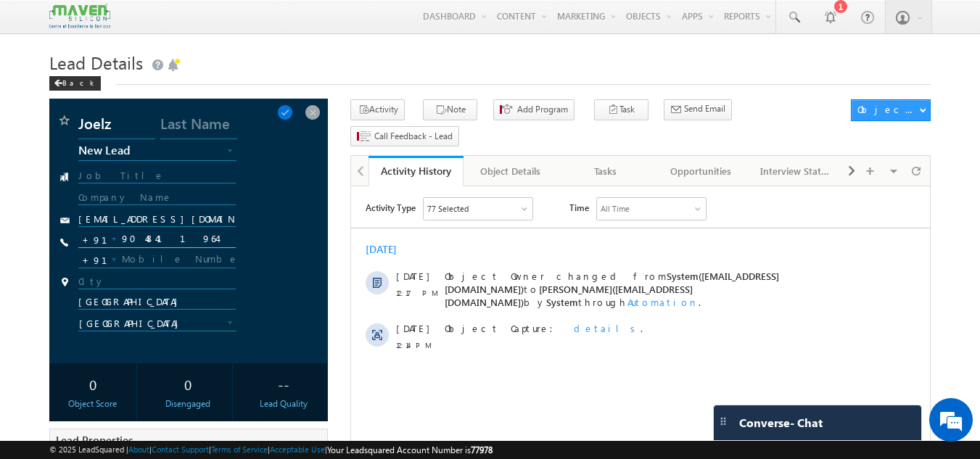 The image size is (980, 459). Describe the element at coordinates (157, 282) in the screenshot. I see `input: City` at that location.